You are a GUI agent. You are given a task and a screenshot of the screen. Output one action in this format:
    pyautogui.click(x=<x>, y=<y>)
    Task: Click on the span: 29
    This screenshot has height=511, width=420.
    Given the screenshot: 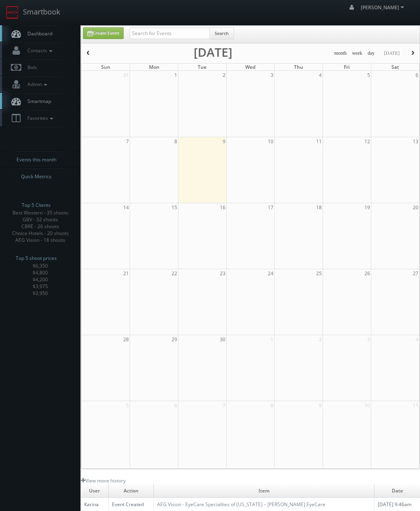 What is the action you would take?
    pyautogui.click(x=174, y=339)
    